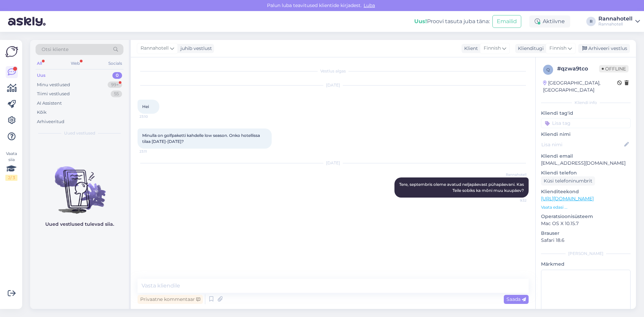  What do you see at coordinates (333, 71) in the screenshot?
I see `div: Vestlus algas` at bounding box center [333, 71].